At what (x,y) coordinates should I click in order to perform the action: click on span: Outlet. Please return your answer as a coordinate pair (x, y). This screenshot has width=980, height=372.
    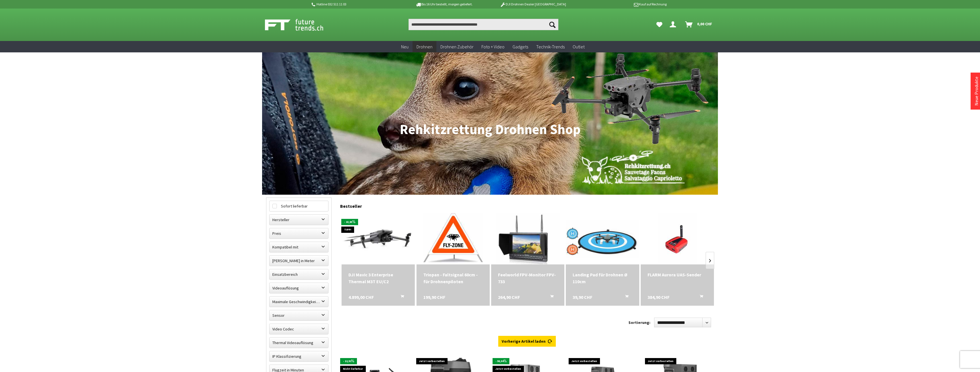
    Looking at the image, I should click on (579, 46).